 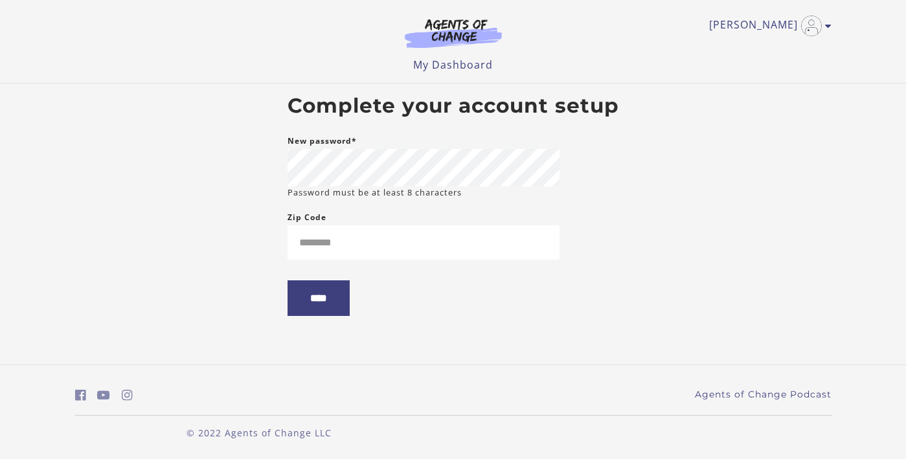 I want to click on label: New password*, so click(x=322, y=141).